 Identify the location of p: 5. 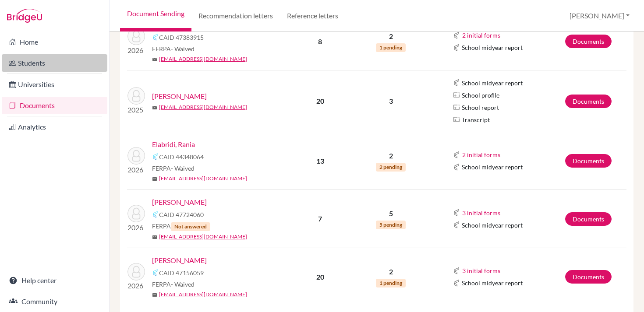
(391, 214).